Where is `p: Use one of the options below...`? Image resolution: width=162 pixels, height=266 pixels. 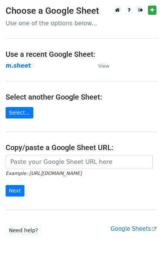
p: Use one of the options below... is located at coordinates (81, 23).